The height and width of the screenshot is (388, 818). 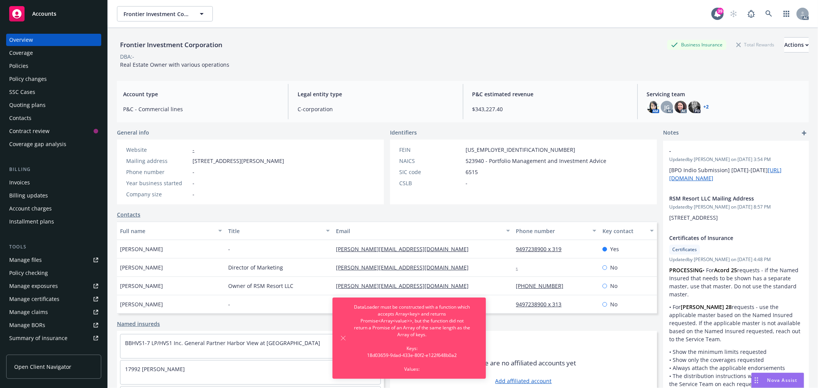 I want to click on a: +2, so click(x=707, y=107).